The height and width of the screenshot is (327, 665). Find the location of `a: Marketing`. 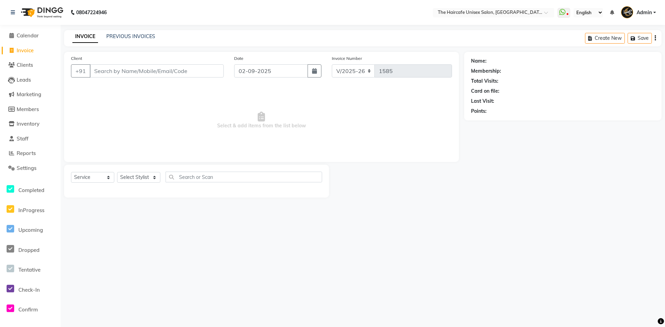

a: Marketing is located at coordinates (30, 95).